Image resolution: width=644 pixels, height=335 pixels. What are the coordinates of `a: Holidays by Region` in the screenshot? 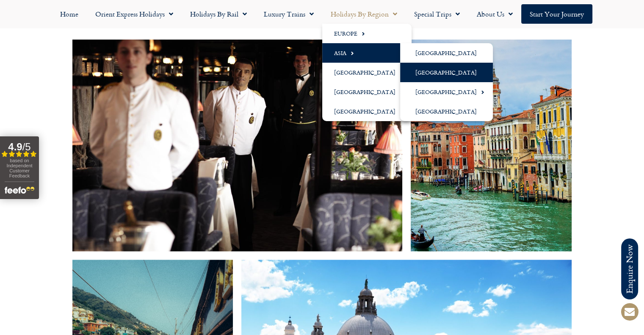 It's located at (363, 14).